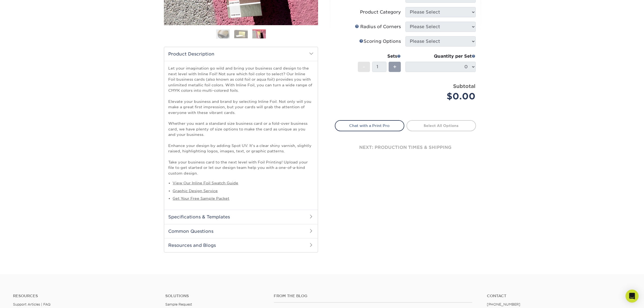  Describe the element at coordinates (241, 245) in the screenshot. I see `h2: Resources and Blogs` at that location.